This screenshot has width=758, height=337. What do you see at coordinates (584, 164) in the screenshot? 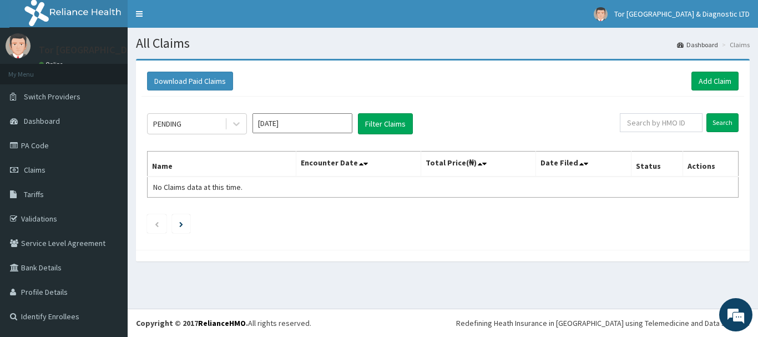
I see `th: Date Filed` at bounding box center [584, 164].